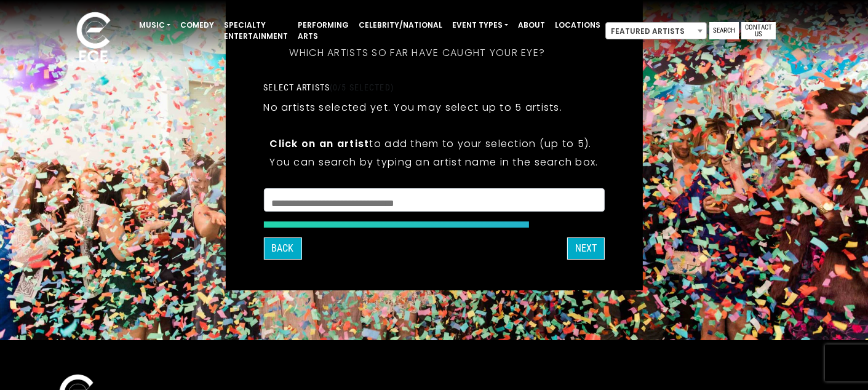  Describe the element at coordinates (531, 25) in the screenshot. I see `a: About` at that location.